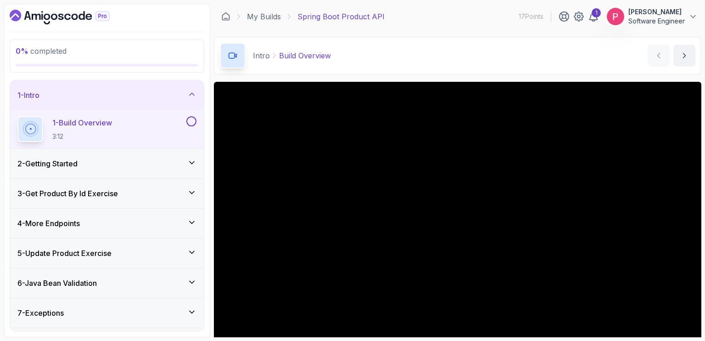 This screenshot has width=705, height=341. What do you see at coordinates (47, 163) in the screenshot?
I see `h3: 2 - Getting Started` at bounding box center [47, 163].